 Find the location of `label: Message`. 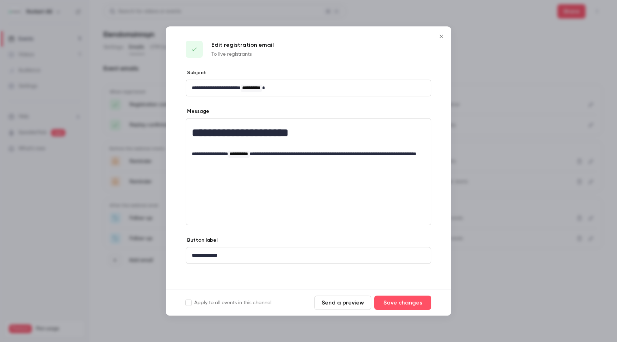

label: Message is located at coordinates (197, 111).